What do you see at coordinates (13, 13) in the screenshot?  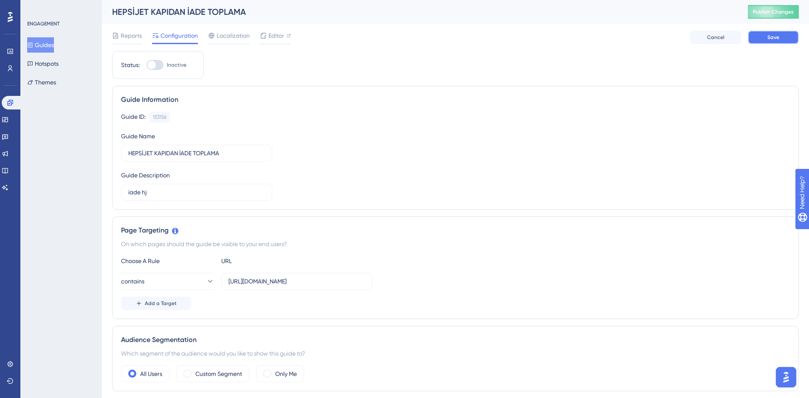 I see `img: launcher-image-alternative-text` at bounding box center [13, 13].